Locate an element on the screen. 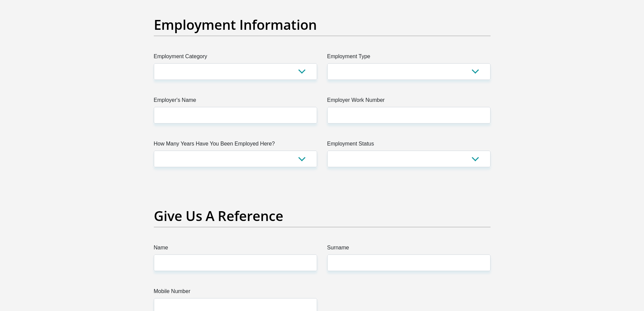 The height and width of the screenshot is (311, 644). input: Name is located at coordinates (235, 262).